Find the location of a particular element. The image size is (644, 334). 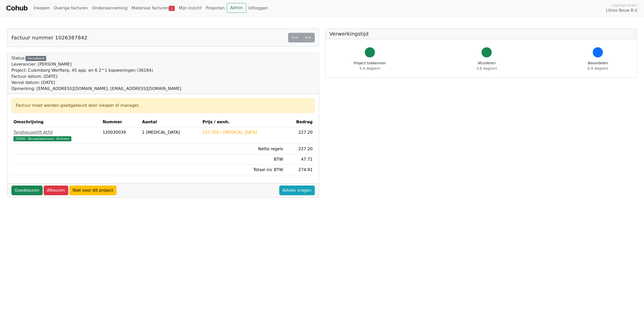

a: Inkopen is located at coordinates (41, 8).